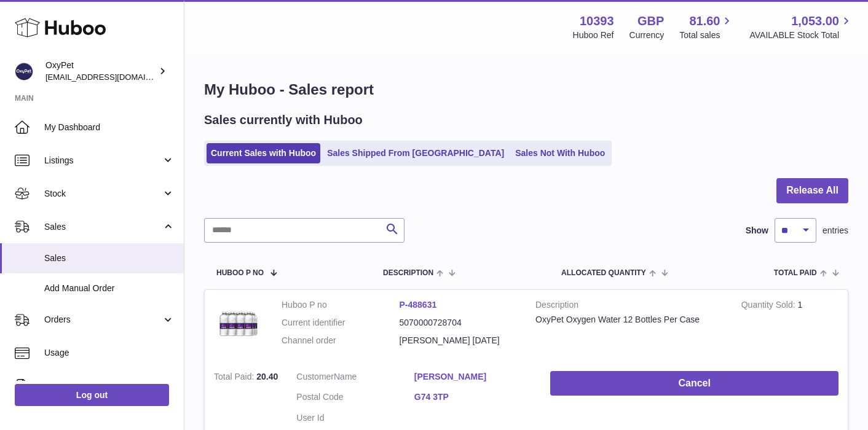  What do you see at coordinates (801, 27) in the screenshot?
I see `a: 1,053.00 AVAILABLE Stock Total` at bounding box center [801, 27].